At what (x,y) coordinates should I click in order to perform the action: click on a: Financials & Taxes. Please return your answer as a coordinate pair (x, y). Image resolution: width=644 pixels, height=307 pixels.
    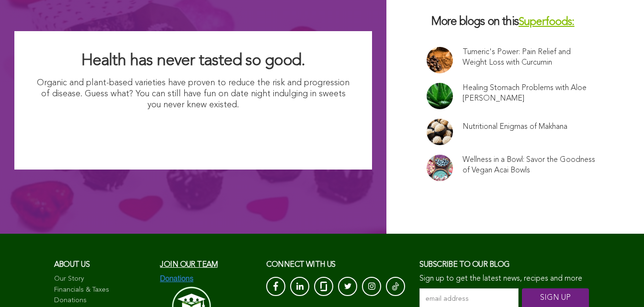
    Looking at the image, I should click on (103, 290).